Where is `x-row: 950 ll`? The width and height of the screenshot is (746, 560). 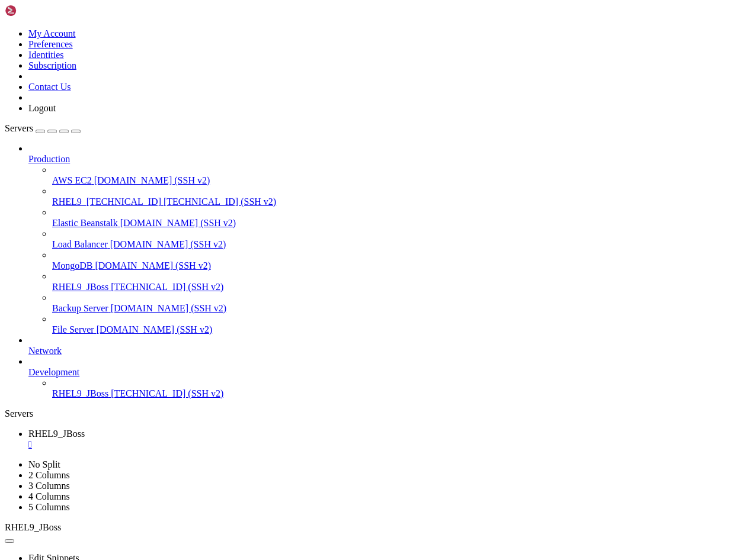 x-row: 950 ll is located at coordinates (298, 432).